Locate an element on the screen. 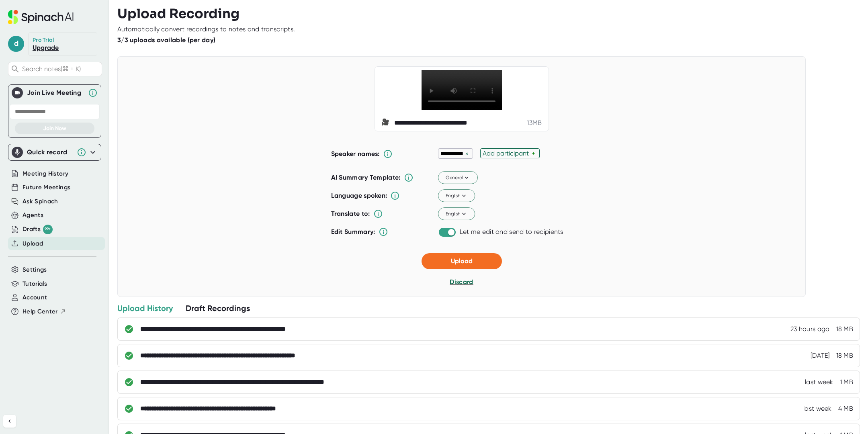  span: Ask Spinach is located at coordinates (40, 201).